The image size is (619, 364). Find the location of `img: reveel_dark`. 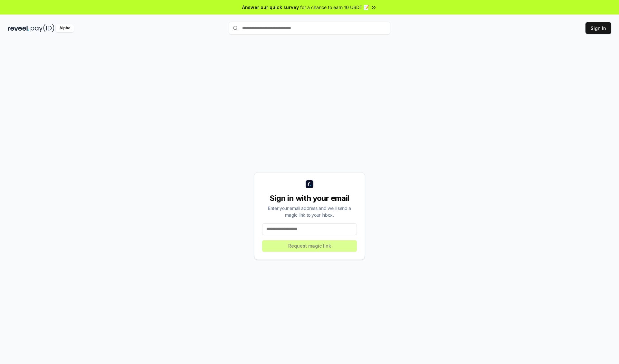

img: reveel_dark is located at coordinates (18, 28).